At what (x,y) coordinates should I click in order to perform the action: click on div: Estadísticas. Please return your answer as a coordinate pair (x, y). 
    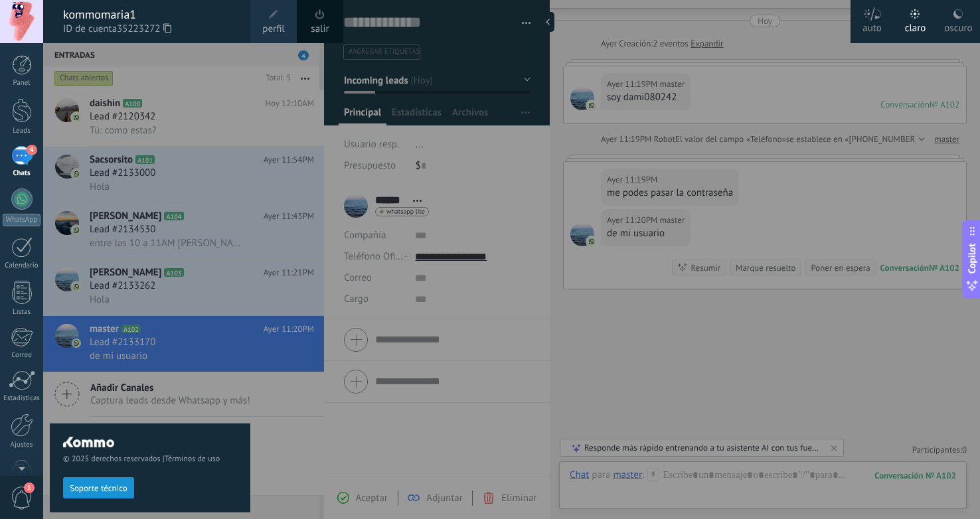
    Looking at the image, I should click on (22, 398).